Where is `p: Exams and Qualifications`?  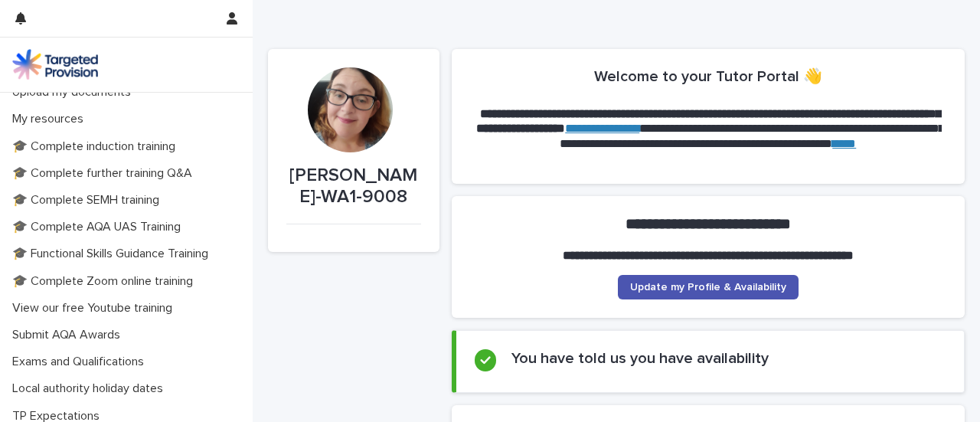 p: Exams and Qualifications is located at coordinates (81, 361).